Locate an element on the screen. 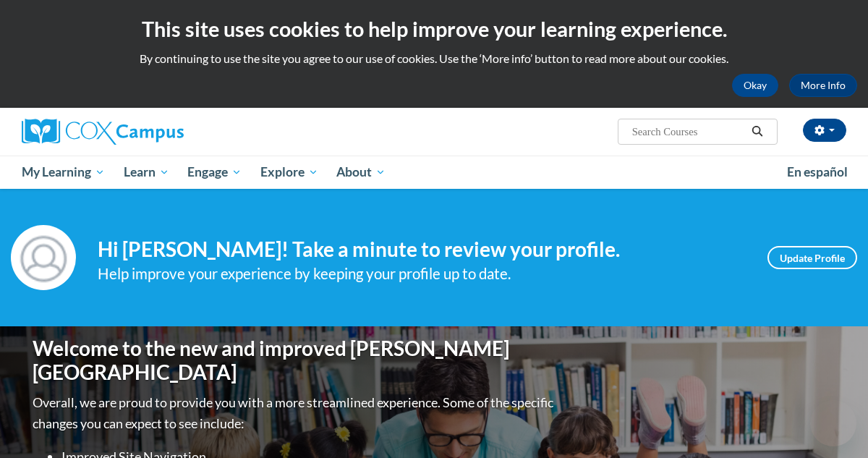  span: About is located at coordinates (361, 172).